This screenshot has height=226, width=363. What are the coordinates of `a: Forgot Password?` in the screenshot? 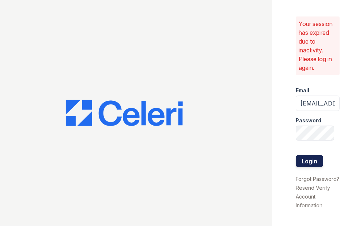 It's located at (317, 178).